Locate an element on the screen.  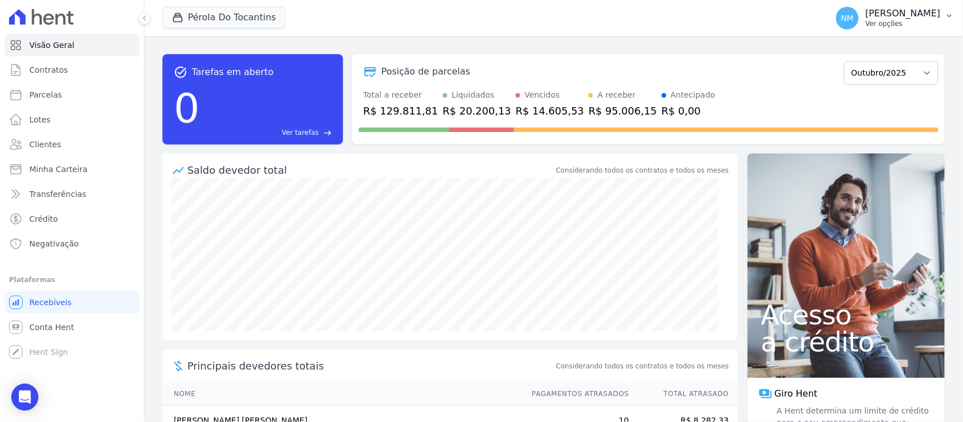
p: Ver opções is located at coordinates (903, 24).